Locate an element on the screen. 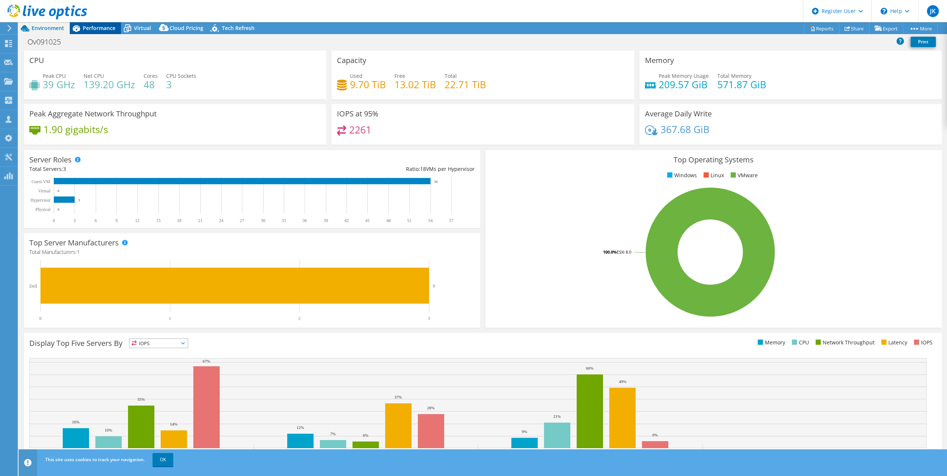 The width and height of the screenshot is (947, 476). text: 67% is located at coordinates (206, 361).